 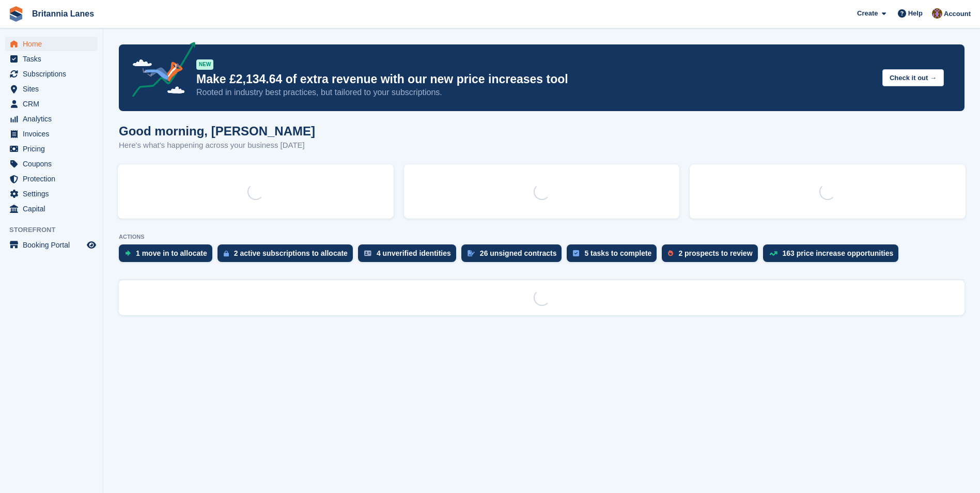 What do you see at coordinates (576, 253) in the screenshot?
I see `img: task-75834270c22a3079a89374b754ae025e5fb1db73e45f91037f5363f120a921f8.svg` at bounding box center [576, 253].